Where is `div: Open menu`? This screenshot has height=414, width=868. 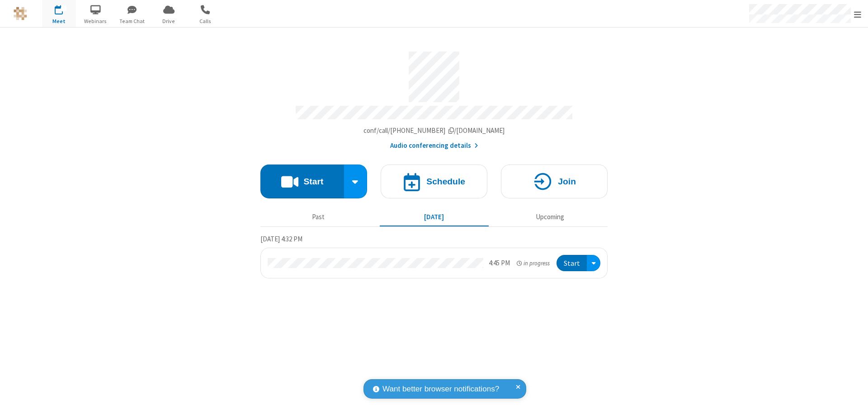 div: Open menu is located at coordinates (594, 263).